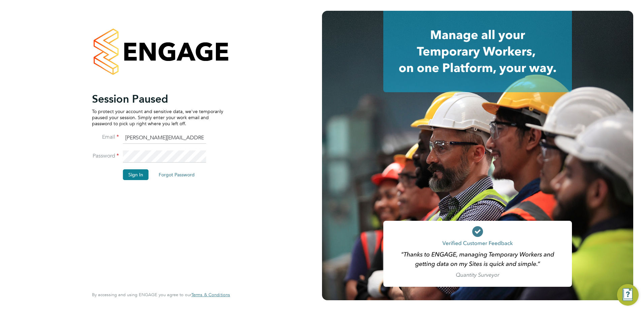 This screenshot has height=311, width=644. Describe the element at coordinates (136, 174) in the screenshot. I see `button: Sign In` at that location.